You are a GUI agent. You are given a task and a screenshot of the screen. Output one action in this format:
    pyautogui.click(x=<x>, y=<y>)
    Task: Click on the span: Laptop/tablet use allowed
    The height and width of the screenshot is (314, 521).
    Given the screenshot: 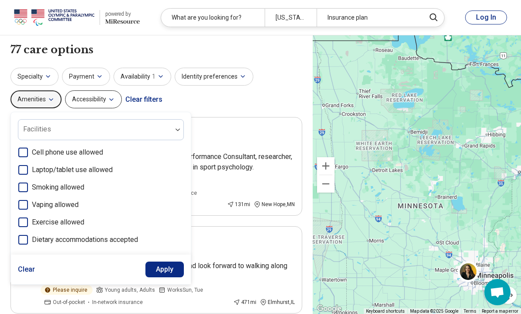 What is the action you would take?
    pyautogui.click(x=72, y=170)
    